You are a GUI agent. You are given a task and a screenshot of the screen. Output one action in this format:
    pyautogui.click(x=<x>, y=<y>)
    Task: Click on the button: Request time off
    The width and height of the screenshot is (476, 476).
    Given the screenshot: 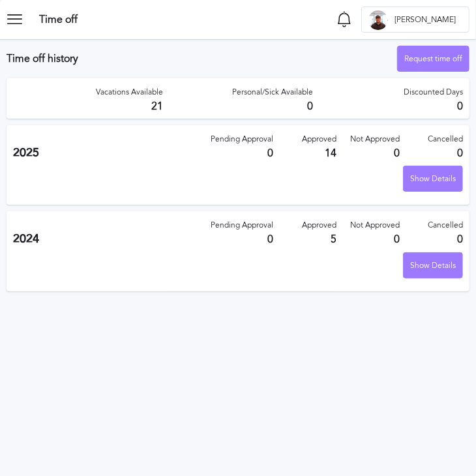 What is the action you would take?
    pyautogui.click(x=433, y=59)
    